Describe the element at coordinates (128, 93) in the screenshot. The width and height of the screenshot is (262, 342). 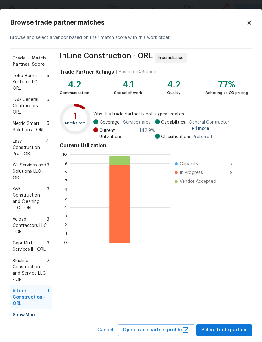
I see `div: Speed of work` at that location.